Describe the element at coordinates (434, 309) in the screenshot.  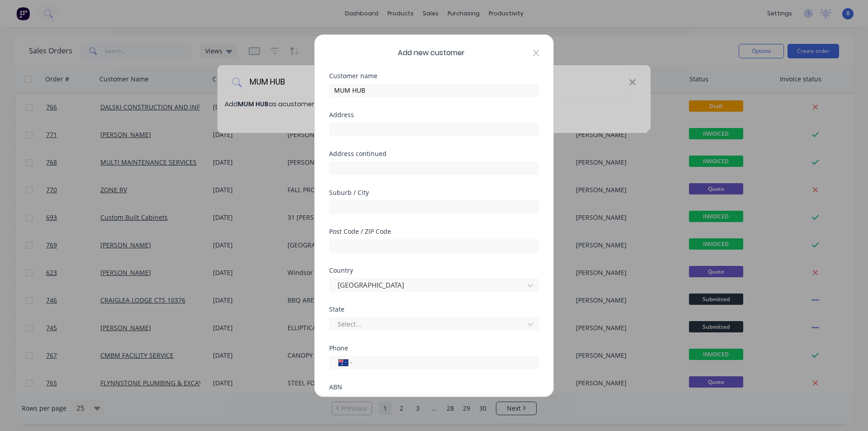
I see `div: State` at that location.